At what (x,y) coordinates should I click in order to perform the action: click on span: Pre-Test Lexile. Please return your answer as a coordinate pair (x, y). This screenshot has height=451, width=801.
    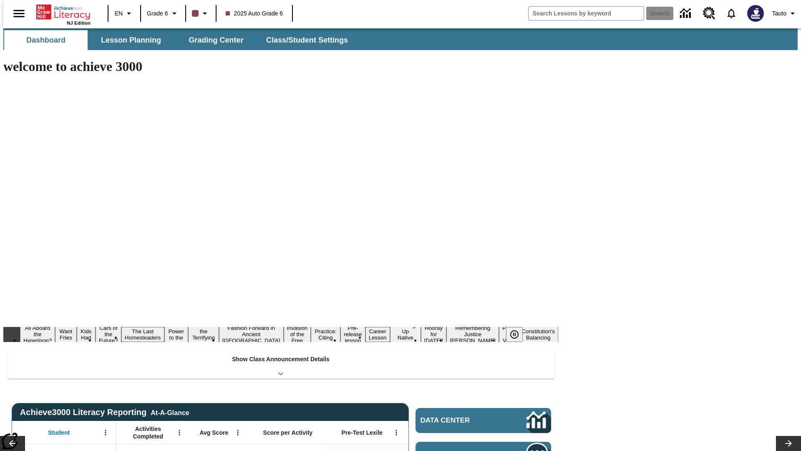
    Looking at the image, I should click on (362, 432).